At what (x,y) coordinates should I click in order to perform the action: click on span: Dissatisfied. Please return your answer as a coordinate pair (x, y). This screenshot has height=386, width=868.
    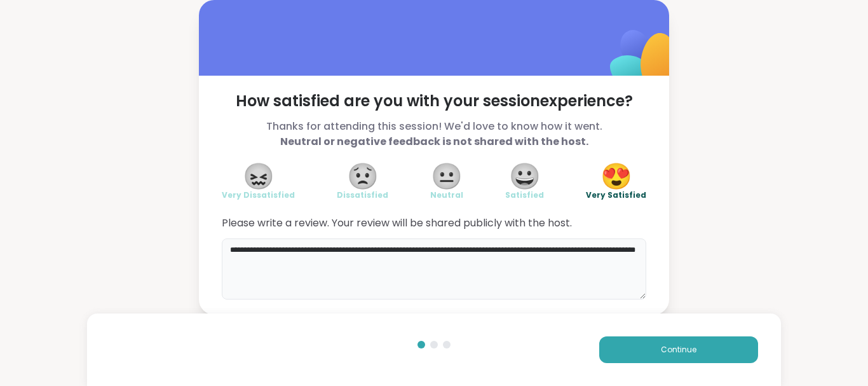
    Looking at the image, I should click on (362, 195).